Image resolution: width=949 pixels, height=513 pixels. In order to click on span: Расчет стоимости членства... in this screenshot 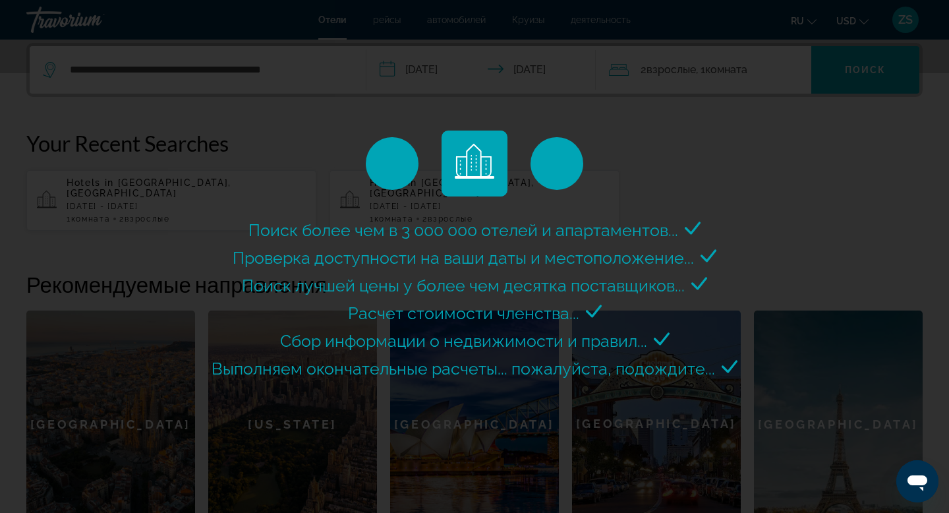, I will do `click(463, 313)`.